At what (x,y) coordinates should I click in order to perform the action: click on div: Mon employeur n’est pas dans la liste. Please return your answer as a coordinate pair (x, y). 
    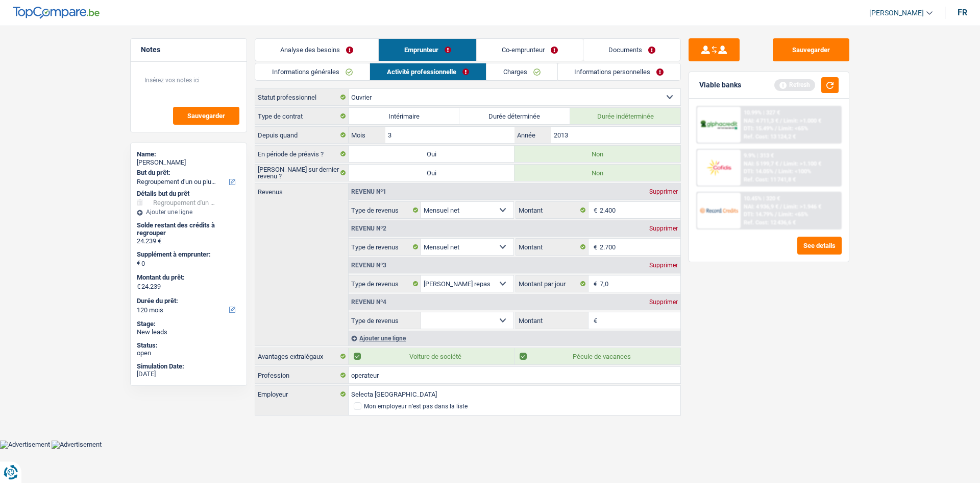
    Looking at the image, I should click on (416, 406).